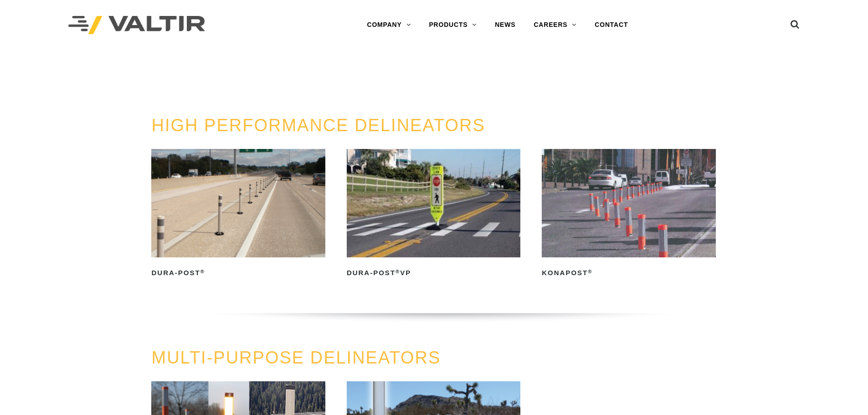  Describe the element at coordinates (629, 215) in the screenshot. I see `a: KonaPost®` at that location.